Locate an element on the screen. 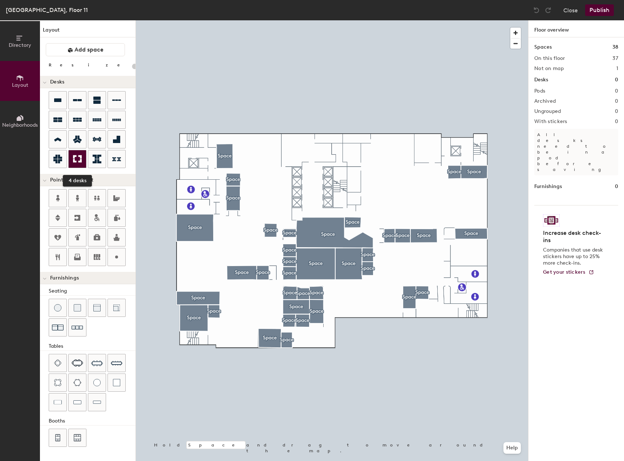 The width and height of the screenshot is (624, 461). h1: Desks is located at coordinates (541, 80).